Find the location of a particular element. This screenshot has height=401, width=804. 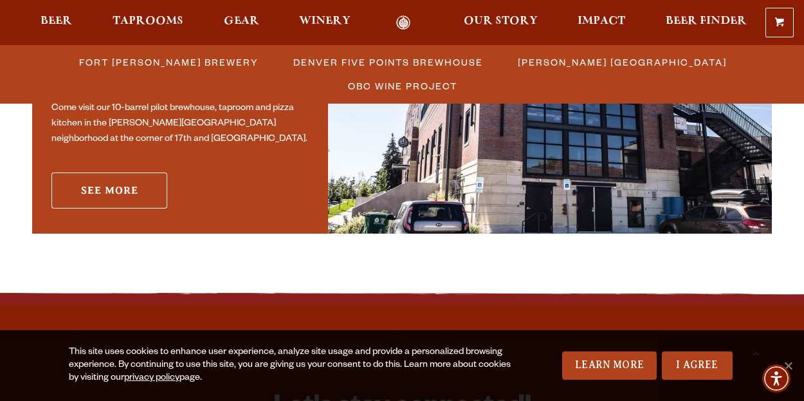

div: This site uses cookies to enhance user experience, analyze site usage and provide a personalized ... is located at coordinates (291, 365).